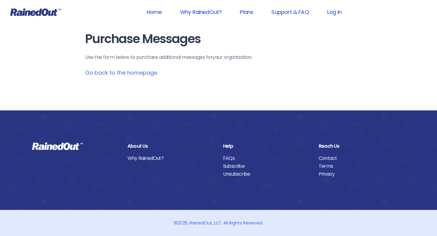 This screenshot has height=236, width=437. Describe the element at coordinates (334, 12) in the screenshot. I see `a: Log In` at that location.